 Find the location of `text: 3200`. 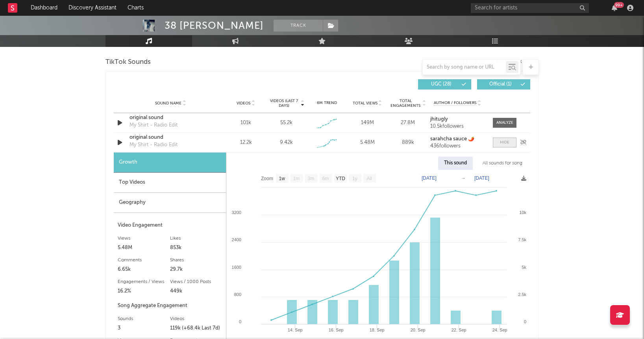

text: 3200 is located at coordinates (237, 213).